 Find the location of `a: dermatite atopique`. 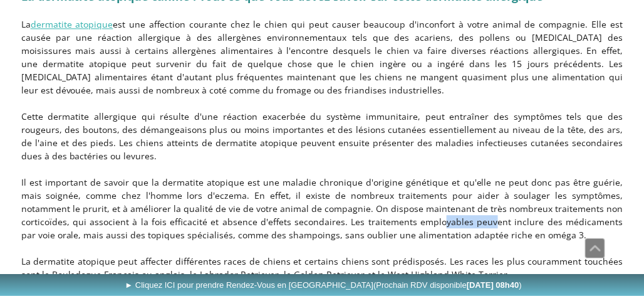

a: dermatite atopique is located at coordinates (72, 24).